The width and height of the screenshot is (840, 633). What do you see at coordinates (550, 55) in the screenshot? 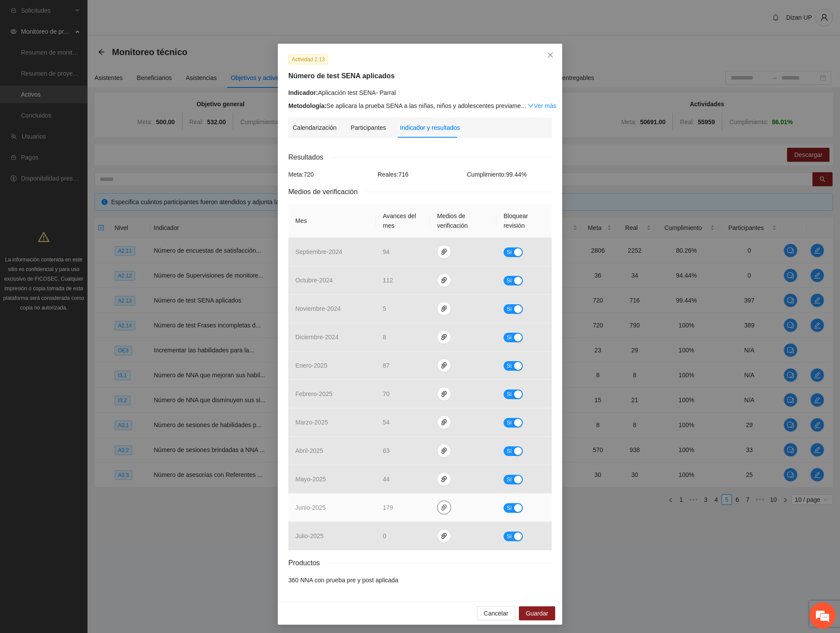
I see `span: close` at bounding box center [550, 55].